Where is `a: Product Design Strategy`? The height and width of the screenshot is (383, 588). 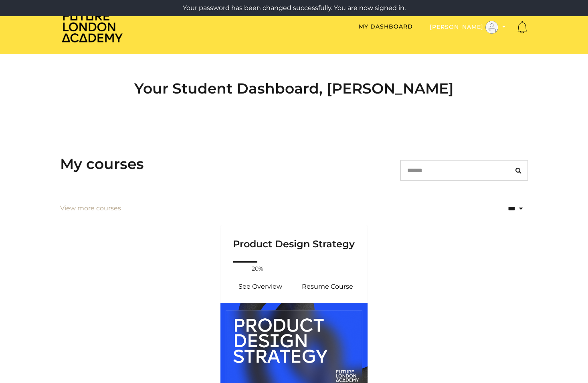
a: Product Design Strategy is located at coordinates (294, 243).